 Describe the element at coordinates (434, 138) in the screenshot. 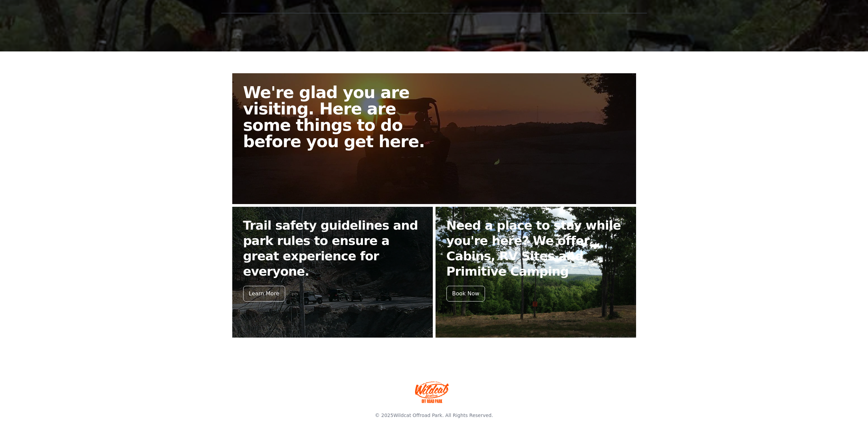

I see `a: We're glad you are visiting. Here are some things to do before you get here.` at that location.